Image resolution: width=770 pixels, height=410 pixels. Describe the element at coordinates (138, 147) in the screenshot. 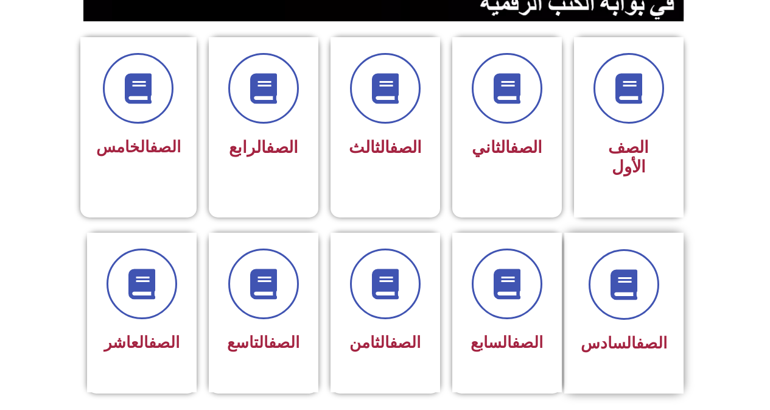

I see `span: الخامس` at that location.